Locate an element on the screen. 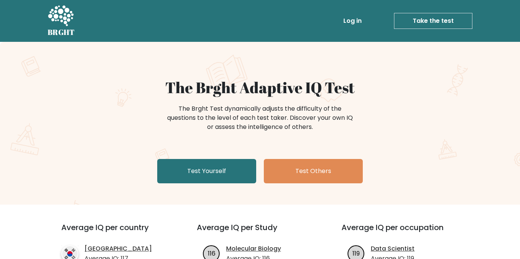  a: Data Scientist is located at coordinates (393, 249).